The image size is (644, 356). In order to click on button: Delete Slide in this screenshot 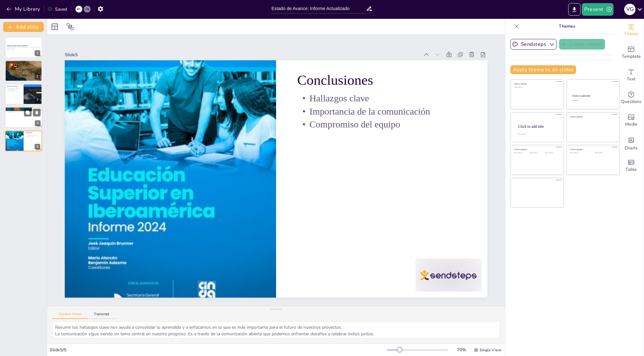, I will do `click(37, 113)`.